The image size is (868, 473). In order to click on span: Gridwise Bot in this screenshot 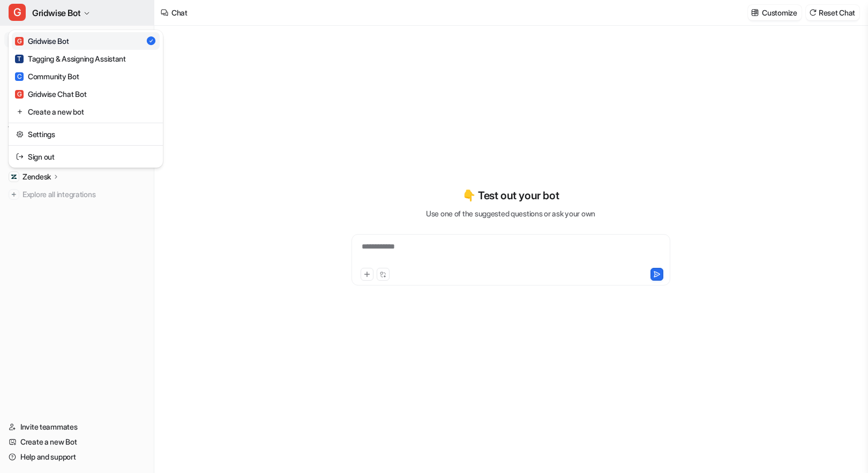, I will do `click(56, 13)`.